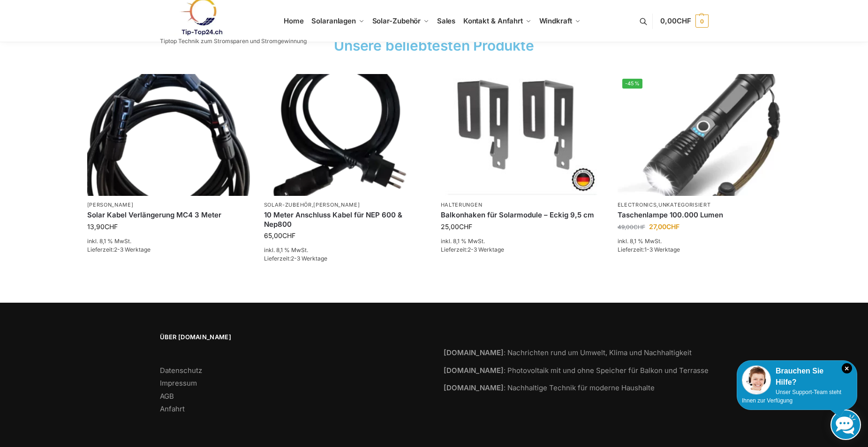 The height and width of the screenshot is (447, 868). I want to click on div: Brauchen Sie Hilfe?, so click(797, 377).